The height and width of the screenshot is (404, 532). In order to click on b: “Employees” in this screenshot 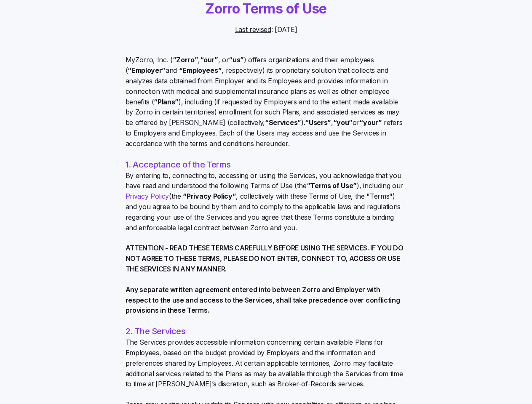, I will do `click(200, 70)`.